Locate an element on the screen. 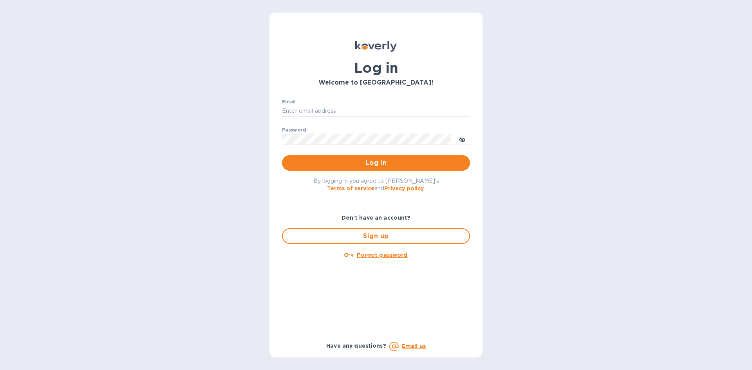 This screenshot has width=752, height=370. span: Log in is located at coordinates (376, 163).